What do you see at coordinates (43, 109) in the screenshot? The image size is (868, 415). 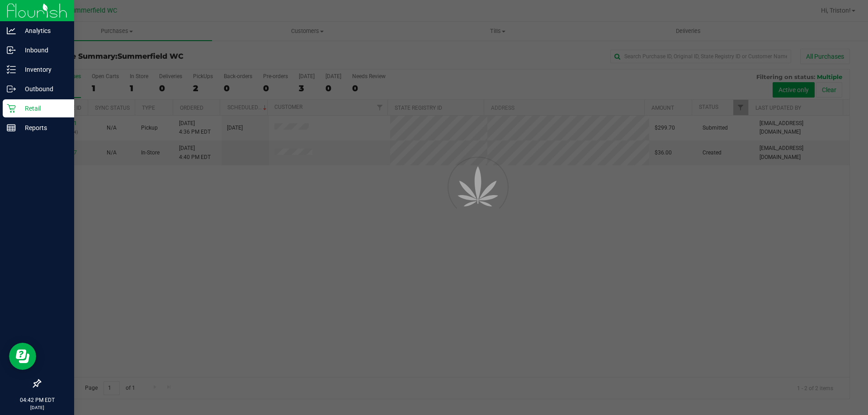 I see `p: Retail` at bounding box center [43, 109].